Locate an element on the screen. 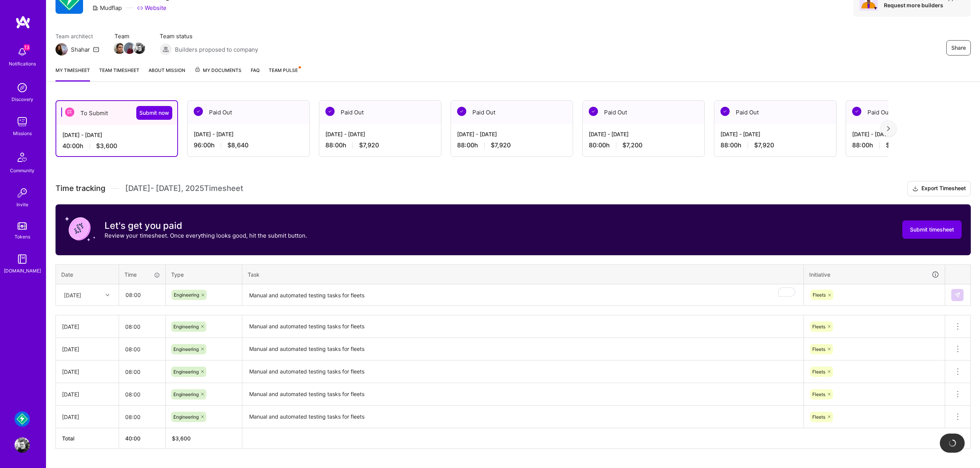 The width and height of the screenshot is (980, 468). i: icon Download is located at coordinates (915, 189).